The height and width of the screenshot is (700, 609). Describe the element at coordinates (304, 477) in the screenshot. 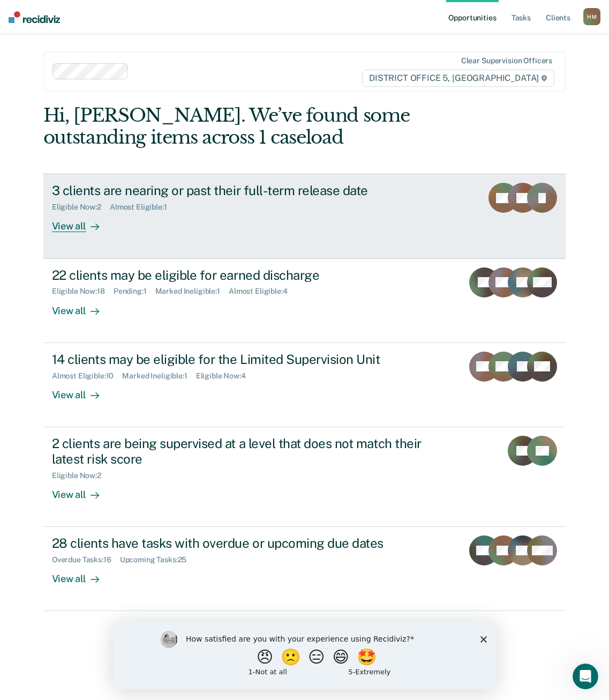

I see `a: 2 clients are being supervised at a level that does not match their latest risk scoreEligible Now...` at that location.